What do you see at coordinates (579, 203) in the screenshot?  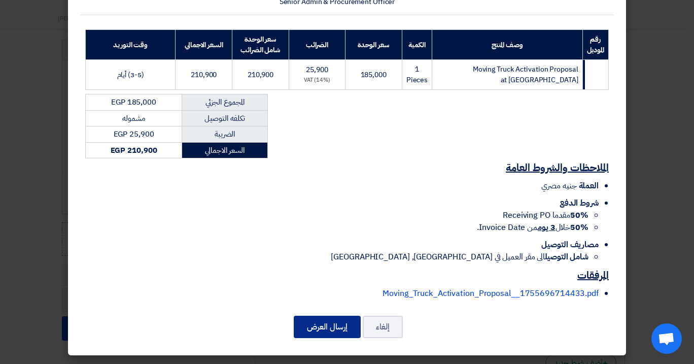 I see `span: شروط الدفع` at bounding box center [579, 203].